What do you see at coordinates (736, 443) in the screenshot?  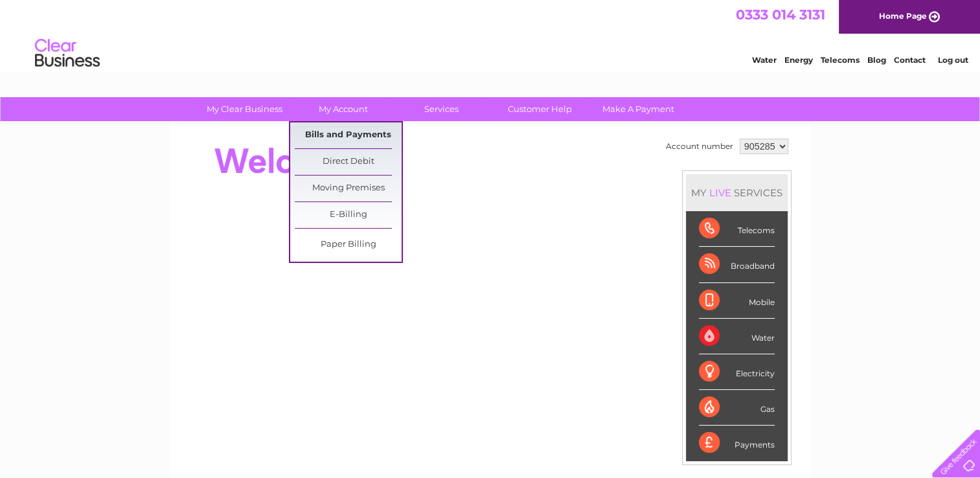 I see `div: Payments` at bounding box center [736, 443].